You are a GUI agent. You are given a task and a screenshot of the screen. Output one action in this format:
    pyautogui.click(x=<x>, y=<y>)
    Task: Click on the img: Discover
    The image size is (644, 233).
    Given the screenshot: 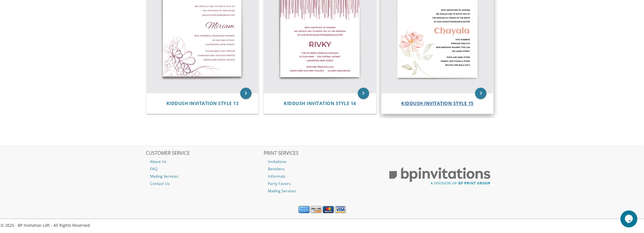 What is the action you would take?
    pyautogui.click(x=316, y=210)
    